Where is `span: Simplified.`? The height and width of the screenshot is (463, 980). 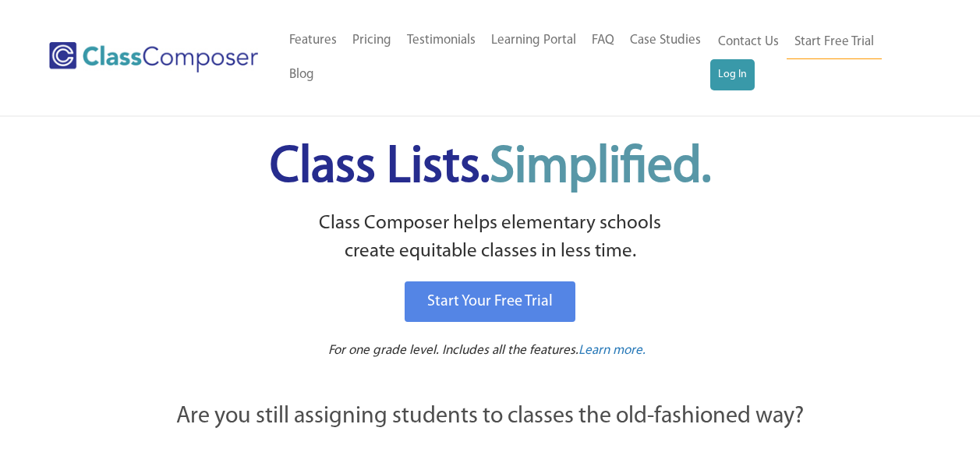 span: Simplified. is located at coordinates (601, 167).